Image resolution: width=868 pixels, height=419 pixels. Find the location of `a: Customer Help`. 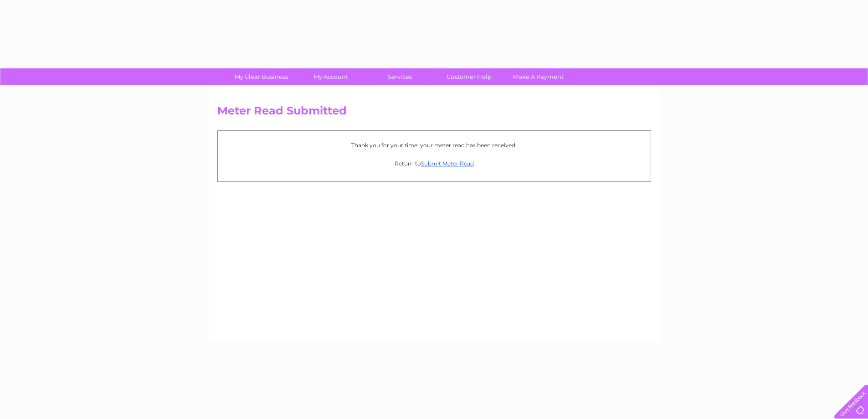

a: Customer Help is located at coordinates (469, 76).